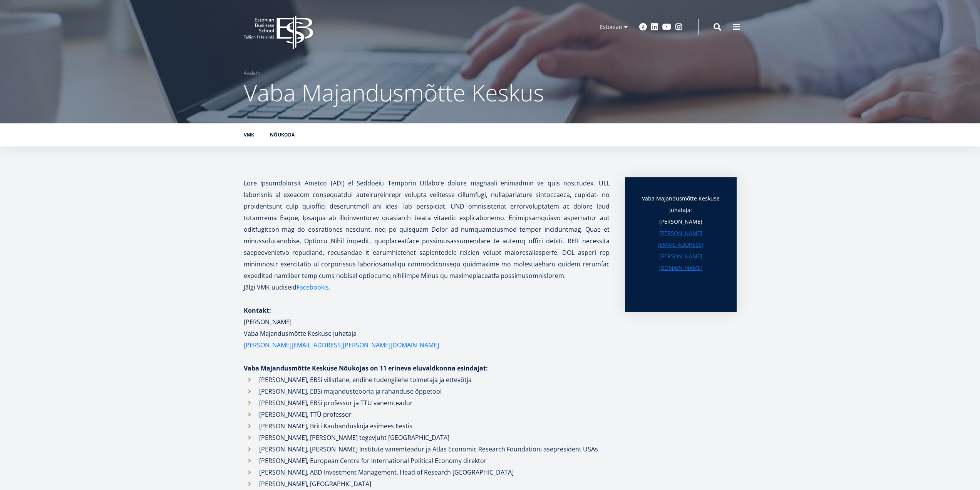 This screenshot has height=490, width=980. Describe the element at coordinates (427, 339) in the screenshot. I see `p: Vaba Majandusmõtte Keskuse juhataja` at that location.